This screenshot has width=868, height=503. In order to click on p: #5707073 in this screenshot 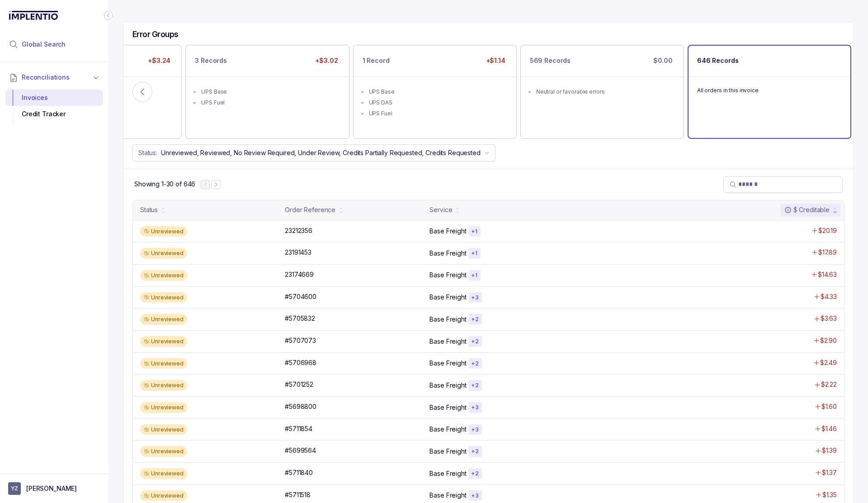, I will do `click(300, 341)`.